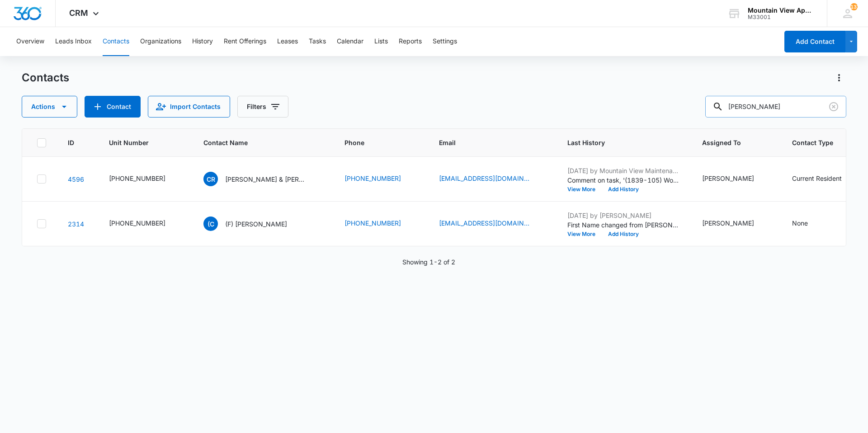  I want to click on div: Contact Type - Current Resident - Select to Edit Field, so click(825, 179).